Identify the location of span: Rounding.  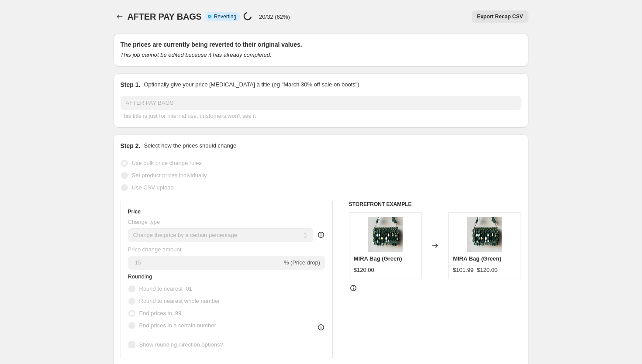
(140, 276).